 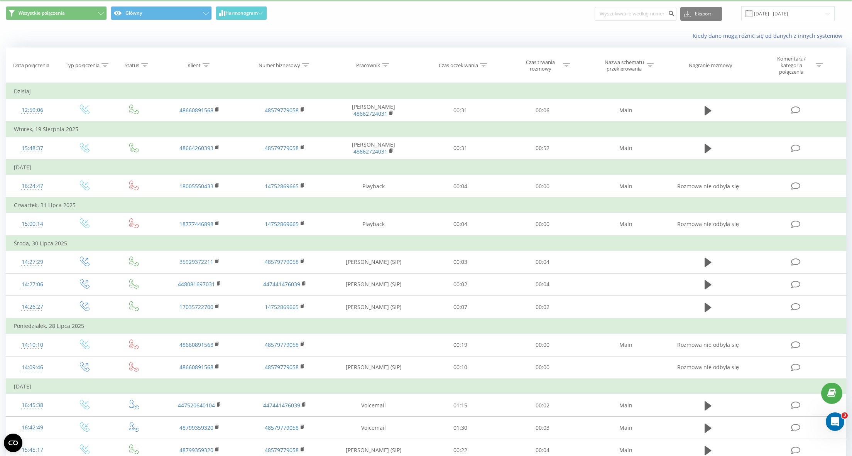 I want to click on td: 00:10, so click(x=460, y=367).